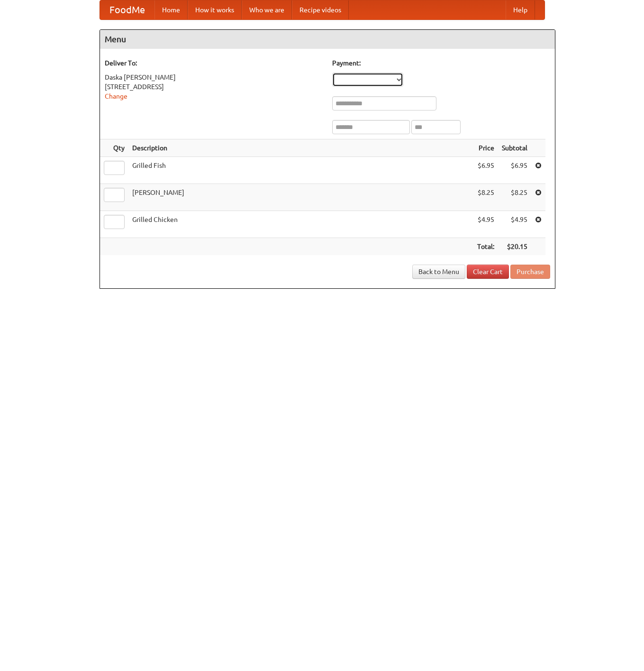  What do you see at coordinates (514, 148) in the screenshot?
I see `th: Subtotal` at bounding box center [514, 148].